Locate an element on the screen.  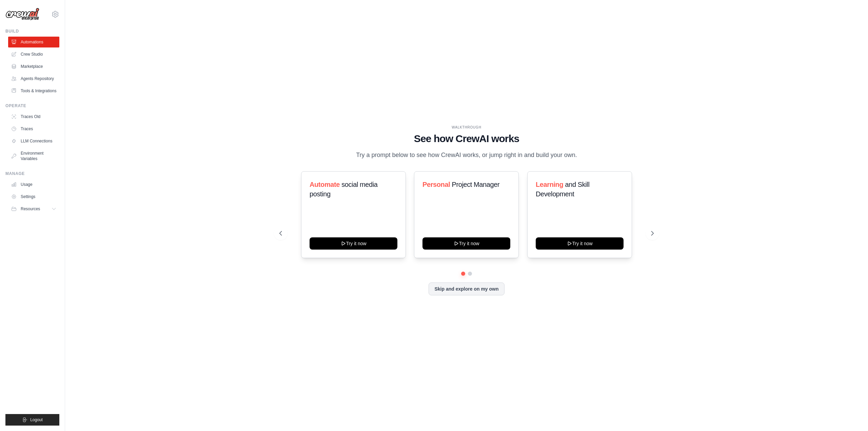
p: Try a prompt below to see how CrewAI works, or jump right in and build your own. is located at coordinates (466, 155).